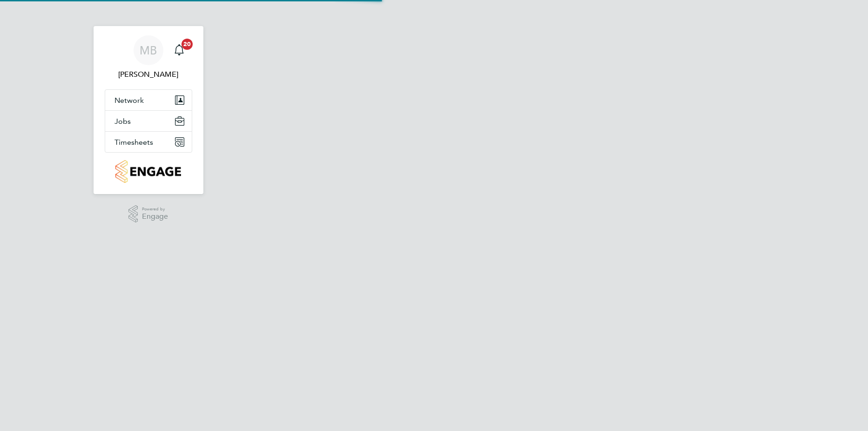  What do you see at coordinates (148, 100) in the screenshot?
I see `button: Network` at bounding box center [148, 100].